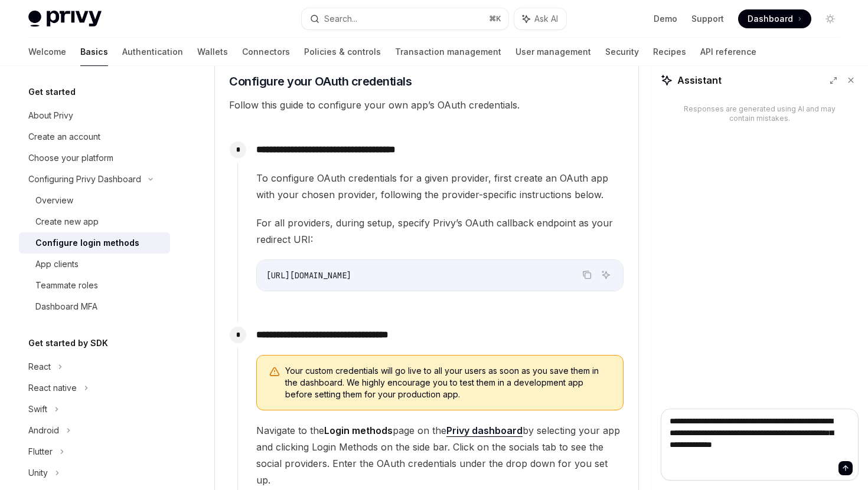 The height and width of the screenshot is (490, 868). I want to click on a: Demo, so click(665, 19).